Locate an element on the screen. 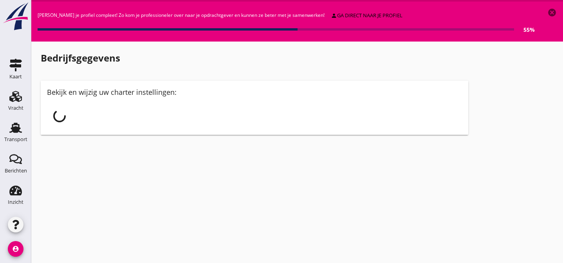  div: Inzicht is located at coordinates (16, 202).